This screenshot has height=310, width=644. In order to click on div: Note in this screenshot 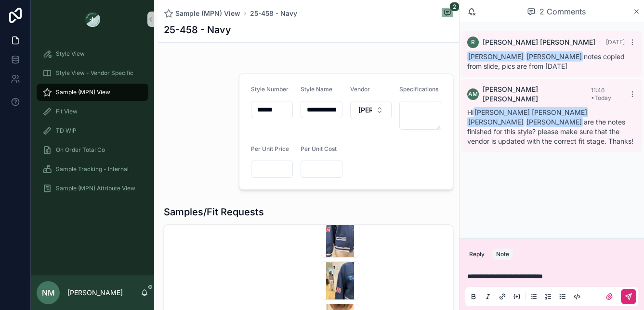, I will do `click(503, 255)`.